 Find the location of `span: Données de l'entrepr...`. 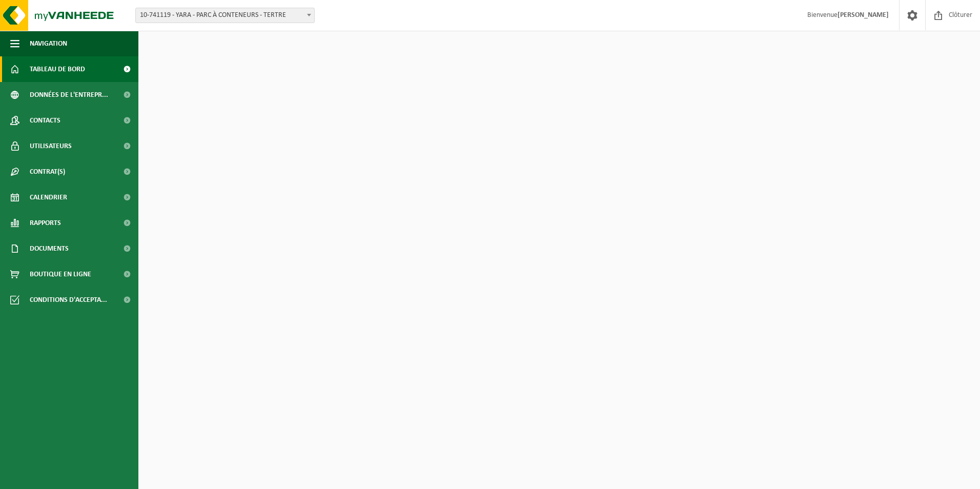

span: Données de l'entrepr... is located at coordinates (68, 95).